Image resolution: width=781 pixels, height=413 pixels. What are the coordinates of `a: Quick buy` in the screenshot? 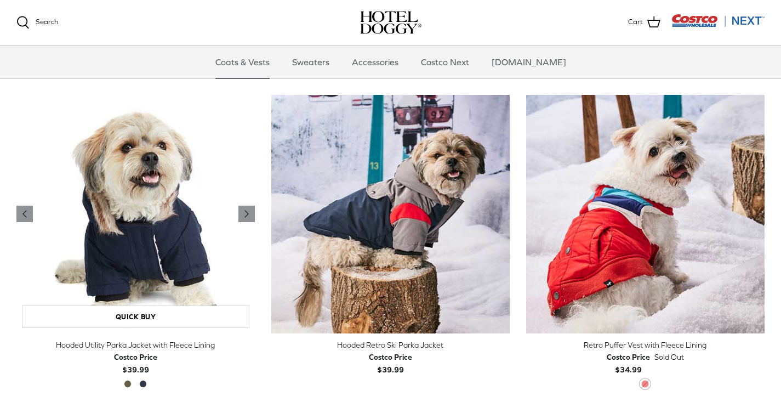 It's located at (135, 316).